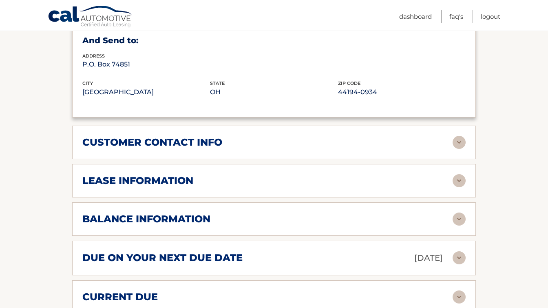 The image size is (548, 308). I want to click on span: zip code, so click(349, 83).